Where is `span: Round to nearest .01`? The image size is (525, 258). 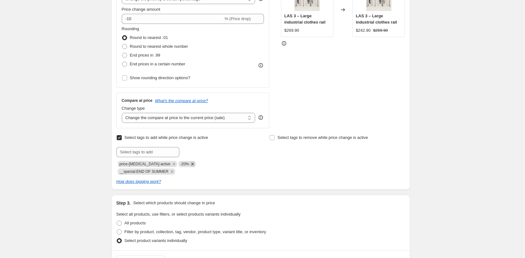 span: Round to nearest .01 is located at coordinates (149, 37).